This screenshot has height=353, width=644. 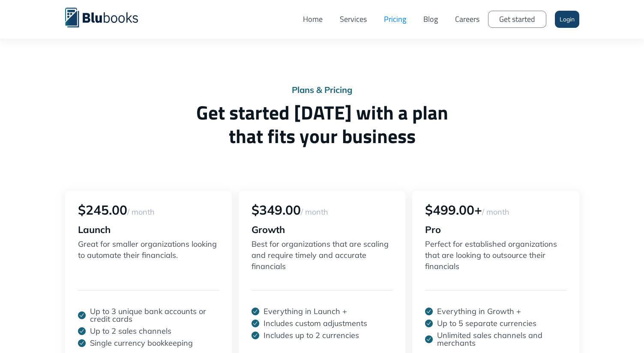 What do you see at coordinates (322, 136) in the screenshot?
I see `span: that fits your business` at bounding box center [322, 136].